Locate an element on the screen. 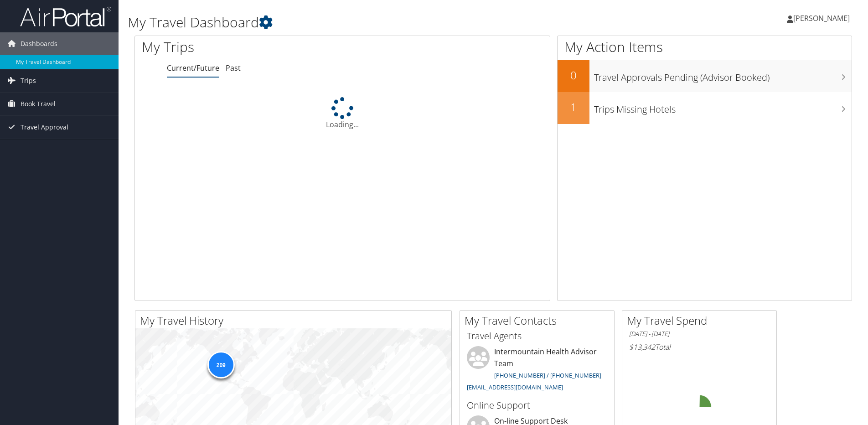 This screenshot has height=425, width=868. div: 209 is located at coordinates (221, 365).